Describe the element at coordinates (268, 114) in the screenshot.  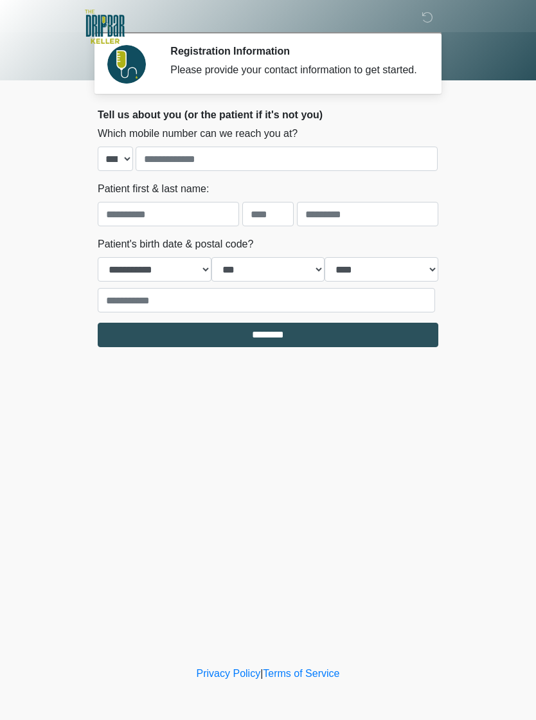
I see `h2: Tell us about you (or the patient if it's not you)` at that location.